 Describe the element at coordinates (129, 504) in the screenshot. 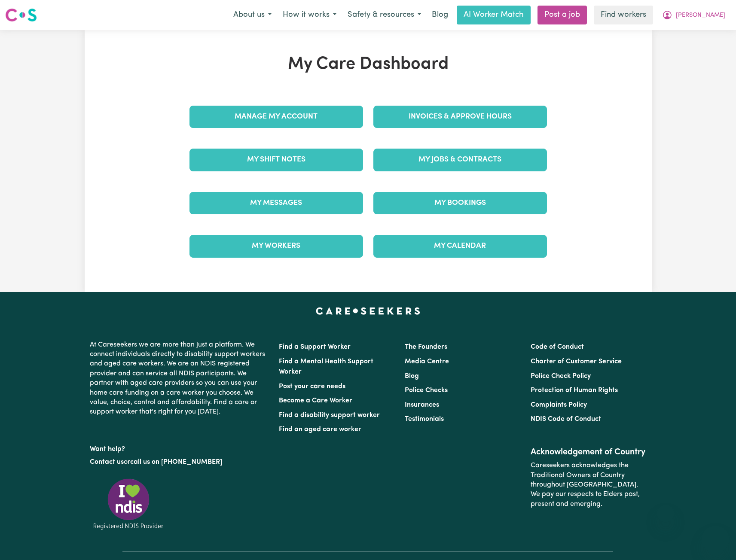

I see `img: Registered NDIS provider` at that location.